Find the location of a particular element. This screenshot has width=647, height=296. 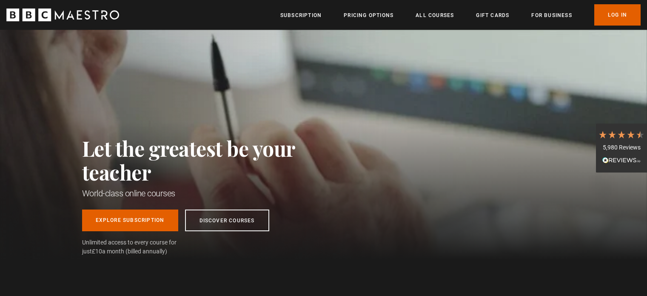

a: Subscription is located at coordinates (301, 15).